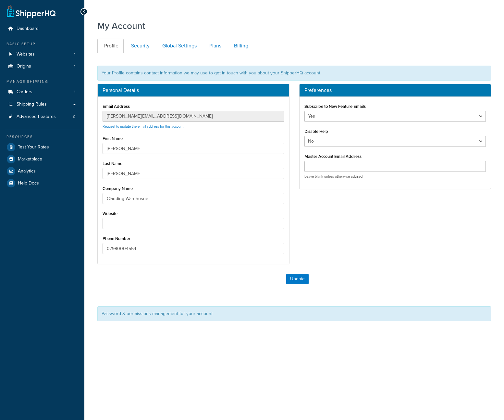  What do you see at coordinates (240, 46) in the screenshot?
I see `a: Billing` at bounding box center [240, 46].